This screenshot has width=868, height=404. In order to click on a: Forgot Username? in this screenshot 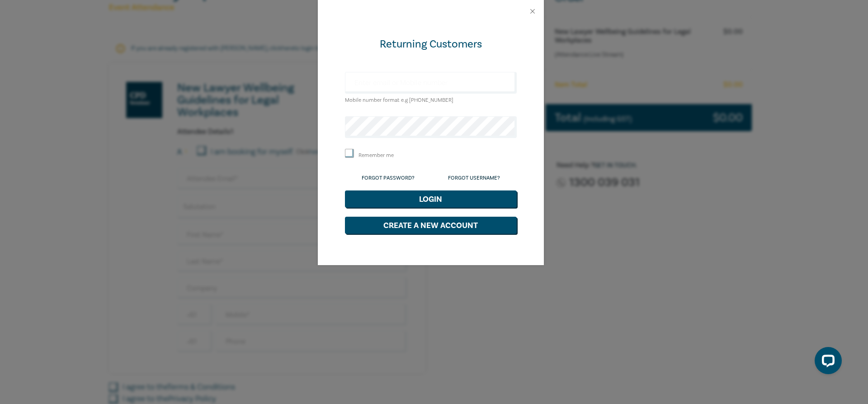, I will do `click(474, 178)`.